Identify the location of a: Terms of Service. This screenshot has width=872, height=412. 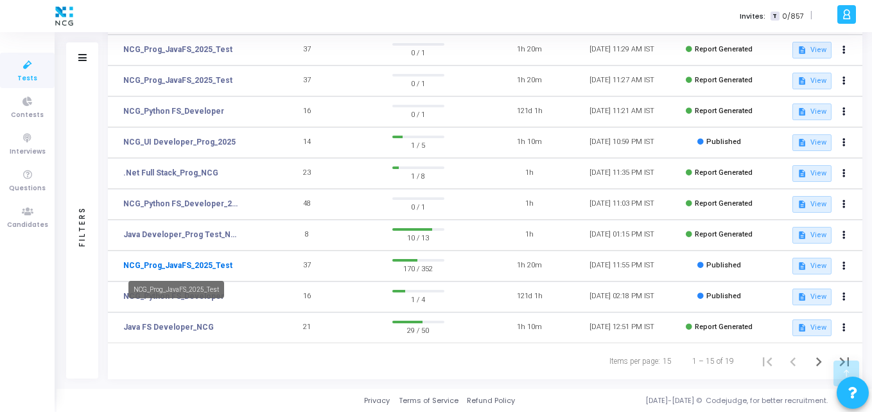
(428, 400).